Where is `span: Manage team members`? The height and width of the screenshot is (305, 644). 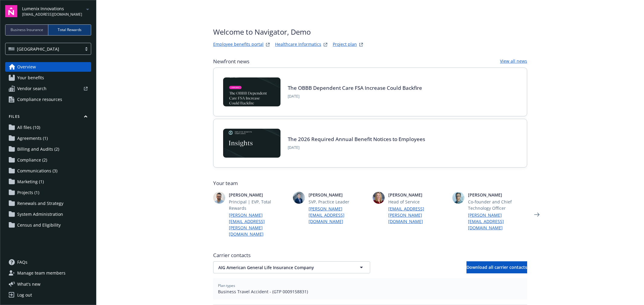
span: Manage team members is located at coordinates (42, 273).